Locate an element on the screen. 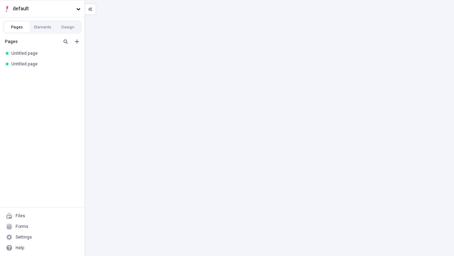 This screenshot has height=256, width=454. span: default is located at coordinates (43, 9).